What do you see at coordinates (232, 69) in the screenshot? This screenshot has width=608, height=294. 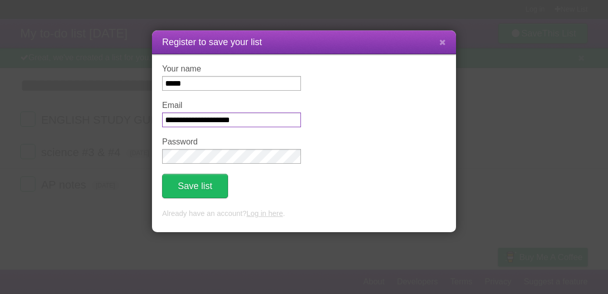 I see `label: Your name` at bounding box center [232, 69].